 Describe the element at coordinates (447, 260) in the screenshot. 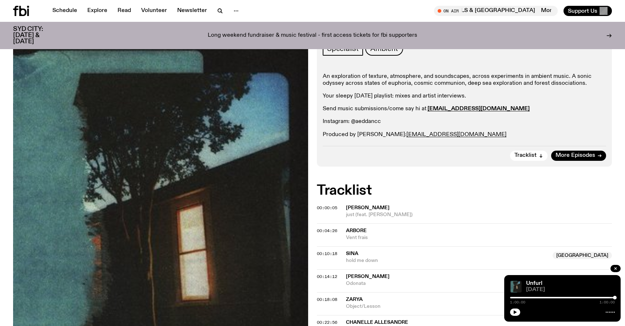

I see `span: hold me down` at that location.